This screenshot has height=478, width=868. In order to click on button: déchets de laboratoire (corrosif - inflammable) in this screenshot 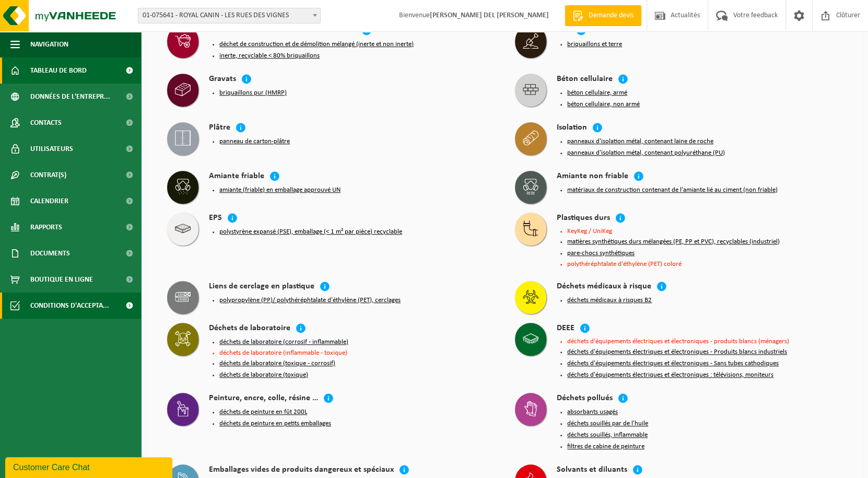, I will do `click(284, 342)`.